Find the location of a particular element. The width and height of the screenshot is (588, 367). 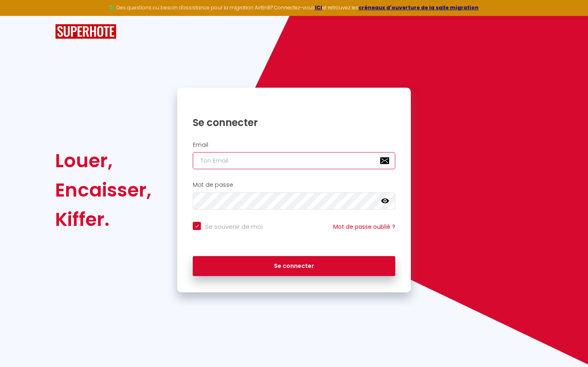

a: créneaux d'ouverture de la salle migration is located at coordinates (418, 7).